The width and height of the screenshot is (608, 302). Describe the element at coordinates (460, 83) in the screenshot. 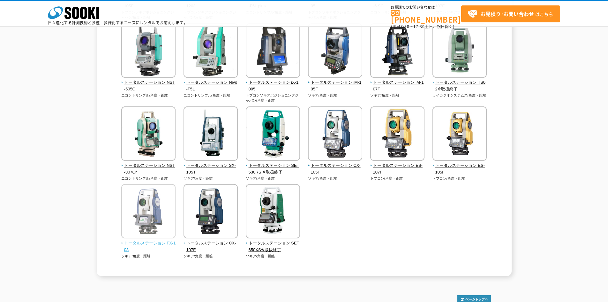

I see `a: トータルステーション TS02※取扱終了` at that location.